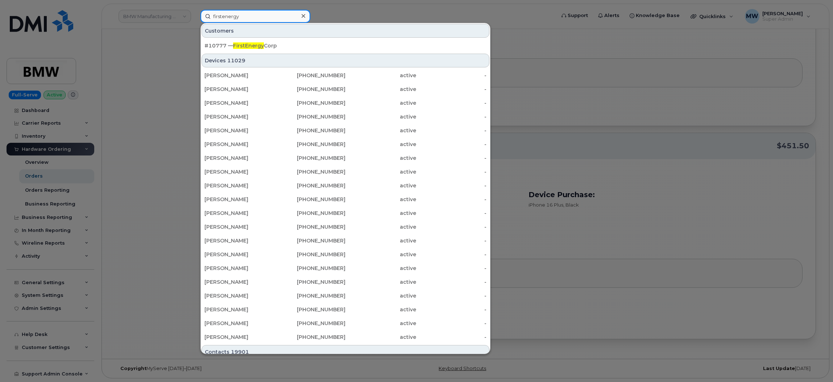 This screenshot has width=833, height=382. What do you see at coordinates (346, 46) in the screenshot?
I see `div: #10777 — Corp` at bounding box center [346, 46].